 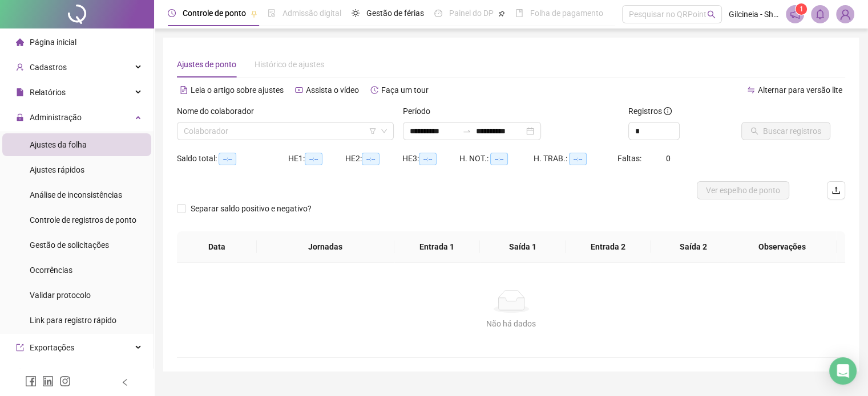 What do you see at coordinates (60, 296) in the screenshot?
I see `span: Validar protocolo` at bounding box center [60, 296].